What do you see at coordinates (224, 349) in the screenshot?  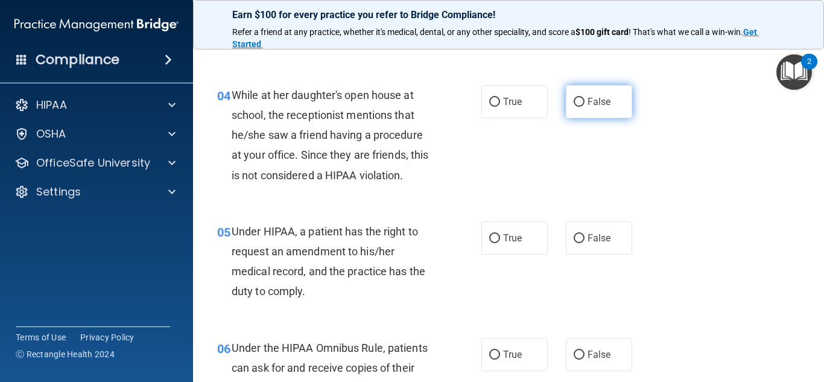 I see `span: 06` at bounding box center [224, 349].